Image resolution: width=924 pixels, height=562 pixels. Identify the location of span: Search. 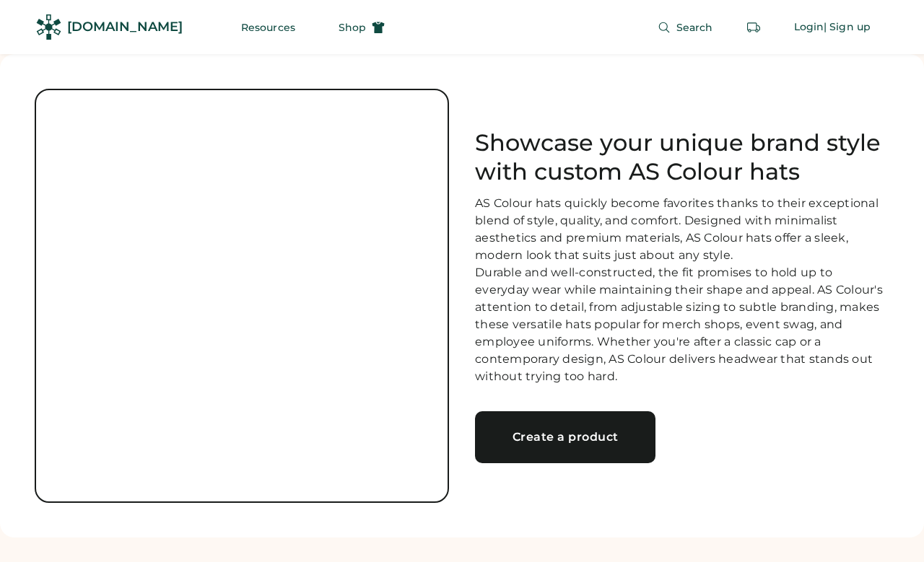
(695, 27).